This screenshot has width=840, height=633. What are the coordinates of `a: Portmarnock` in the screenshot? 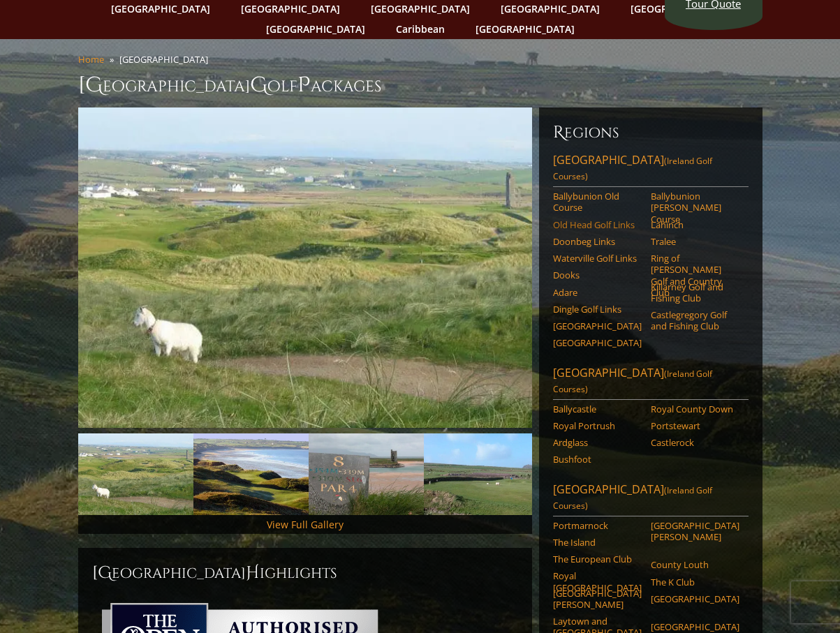 It's located at (597, 526).